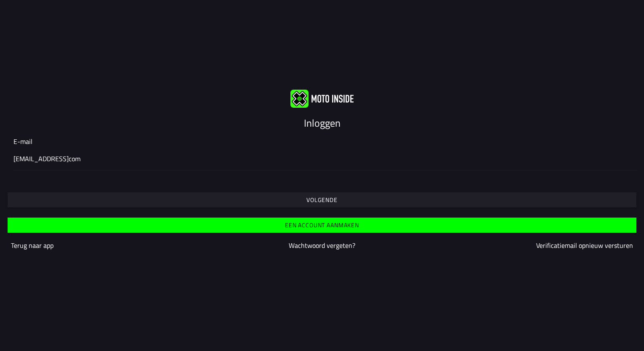  I want to click on a: Verificatiemail opnieuw versturen, so click(584, 245).